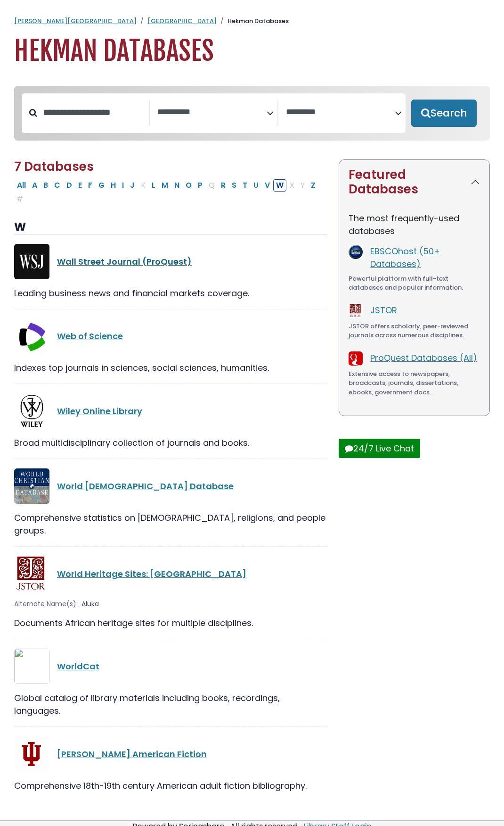 The image size is (504, 826). I want to click on div: Comprehensive 18th-19th century American adult fiction bibliography., so click(171, 785).